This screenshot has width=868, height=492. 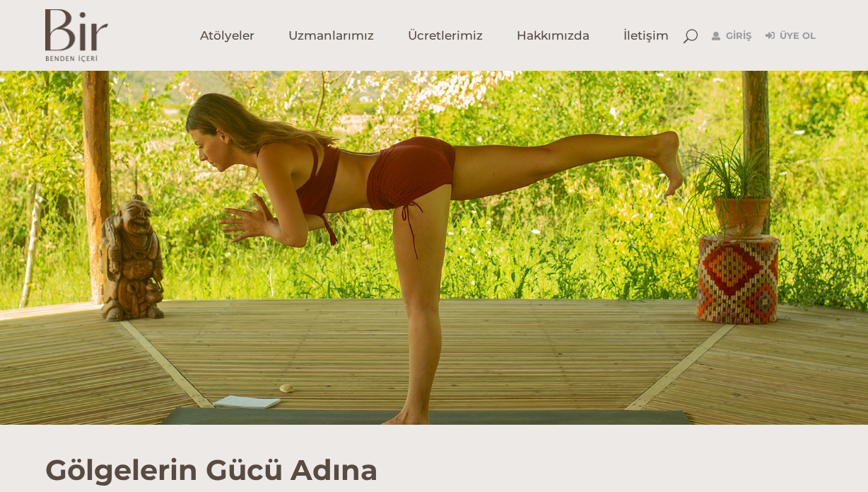 I want to click on span: Atölyeler, so click(x=226, y=35).